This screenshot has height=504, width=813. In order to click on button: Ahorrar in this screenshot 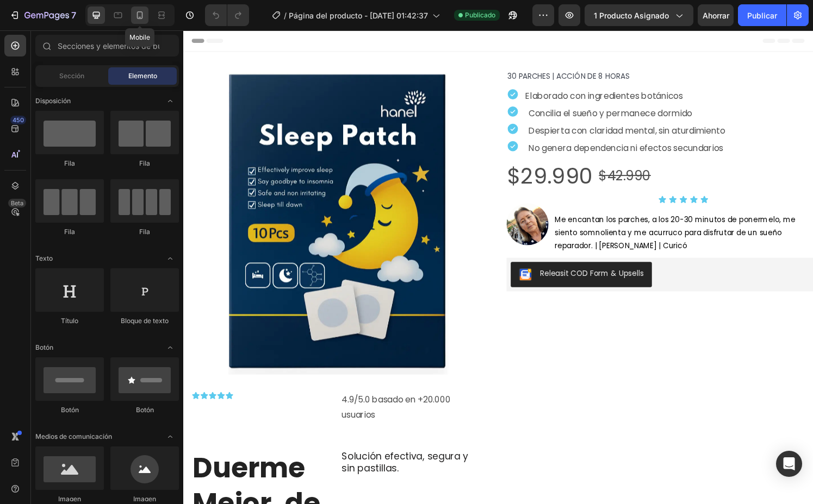, I will do `click(715, 16)`.